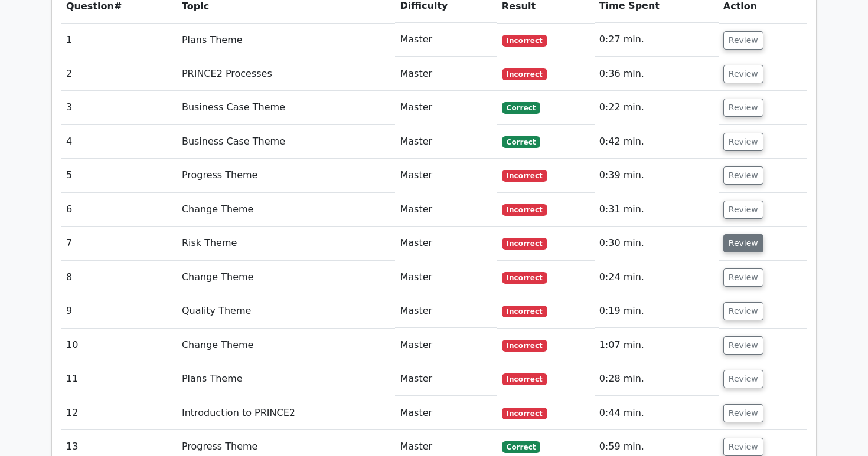 The width and height of the screenshot is (868, 456). I want to click on td: 0:24 min., so click(656, 277).